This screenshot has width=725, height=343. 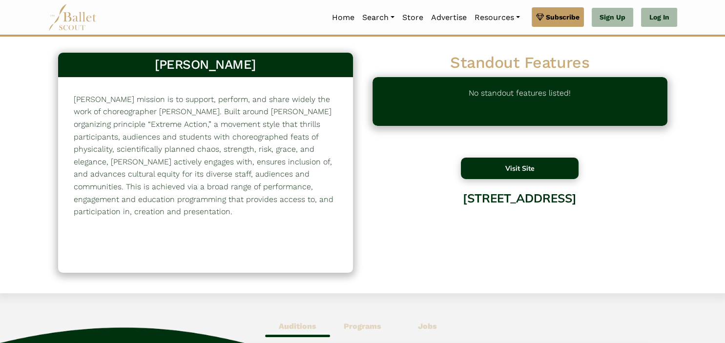 I want to click on a: Advertise, so click(x=448, y=18).